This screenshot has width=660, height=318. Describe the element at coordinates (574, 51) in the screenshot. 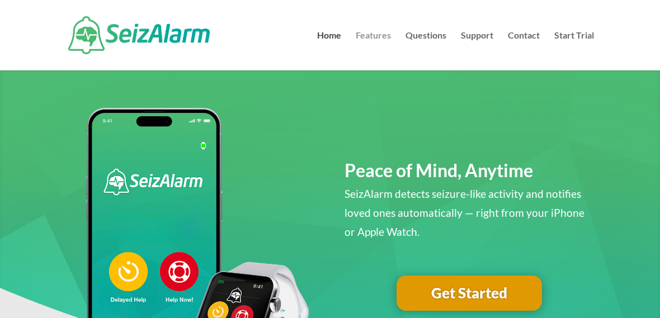

I see `a: Start Trial` at that location.